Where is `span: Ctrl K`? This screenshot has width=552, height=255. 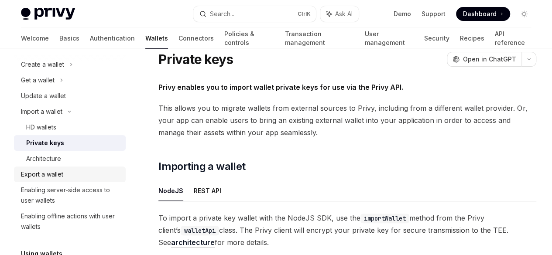
span: Ctrl K is located at coordinates (304, 14).